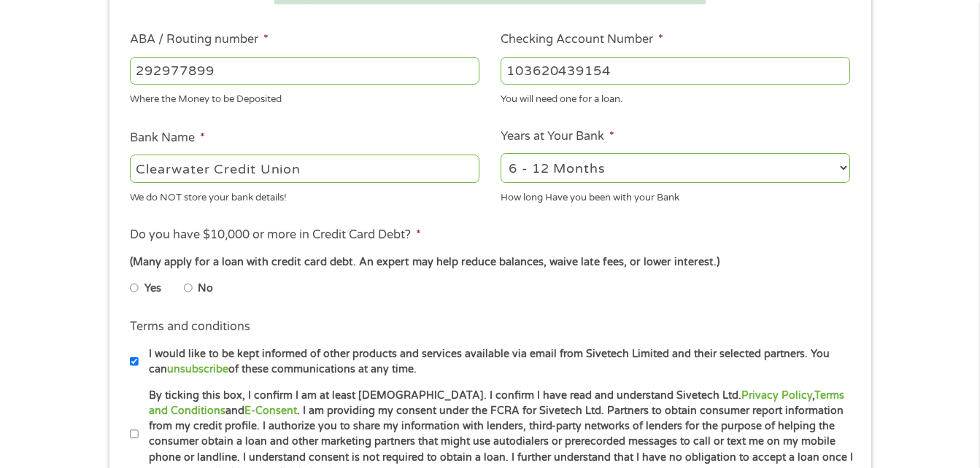 The width and height of the screenshot is (980, 468). Describe the element at coordinates (205, 288) in the screenshot. I see `label: No` at that location.